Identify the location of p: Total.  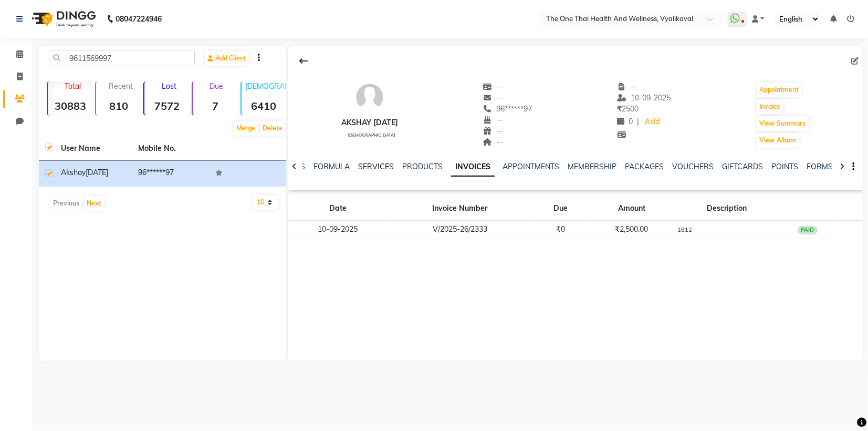
(73, 86).